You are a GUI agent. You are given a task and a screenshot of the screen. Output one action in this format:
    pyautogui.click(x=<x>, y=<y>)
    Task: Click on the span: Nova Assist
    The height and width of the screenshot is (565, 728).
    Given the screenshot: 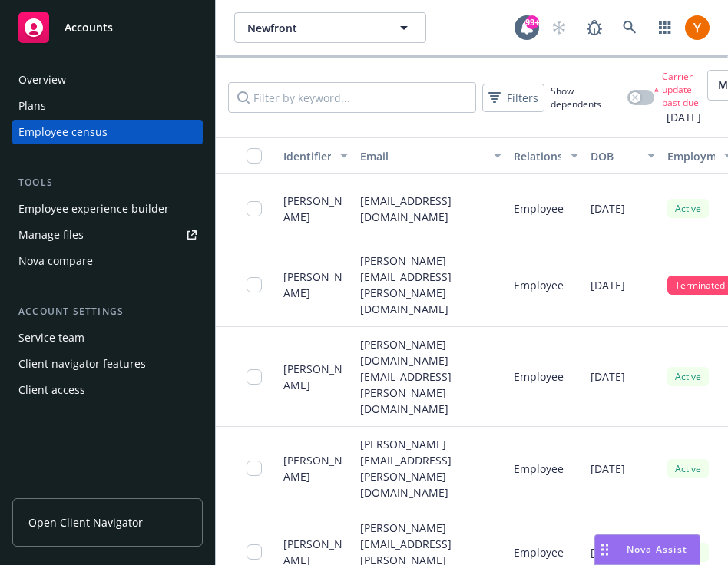 What is the action you would take?
    pyautogui.click(x=656, y=549)
    